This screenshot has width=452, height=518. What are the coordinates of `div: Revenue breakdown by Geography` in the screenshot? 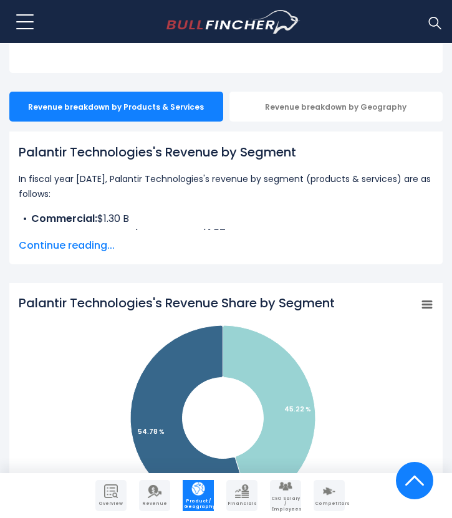 It's located at (336, 107).